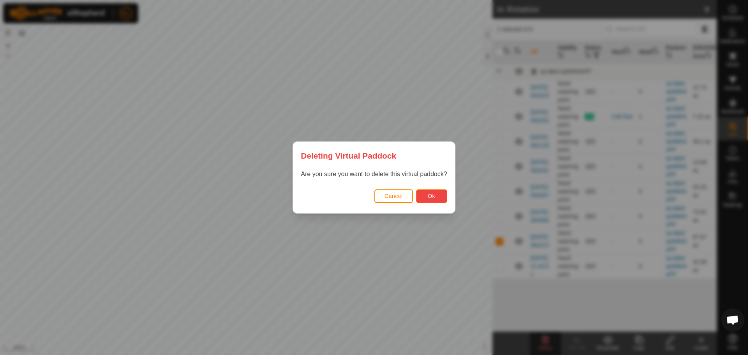 This screenshot has width=748, height=355. I want to click on span: Ok, so click(431, 196).